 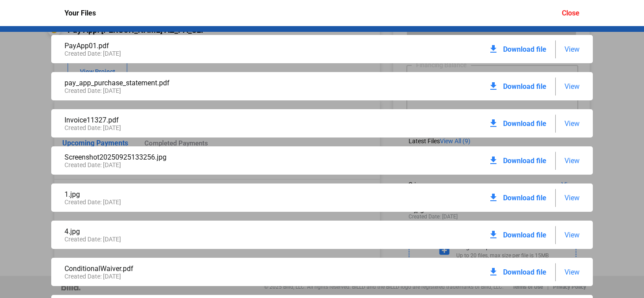 I want to click on div: pay_app_purchase_statement.pdf, so click(x=193, y=83).